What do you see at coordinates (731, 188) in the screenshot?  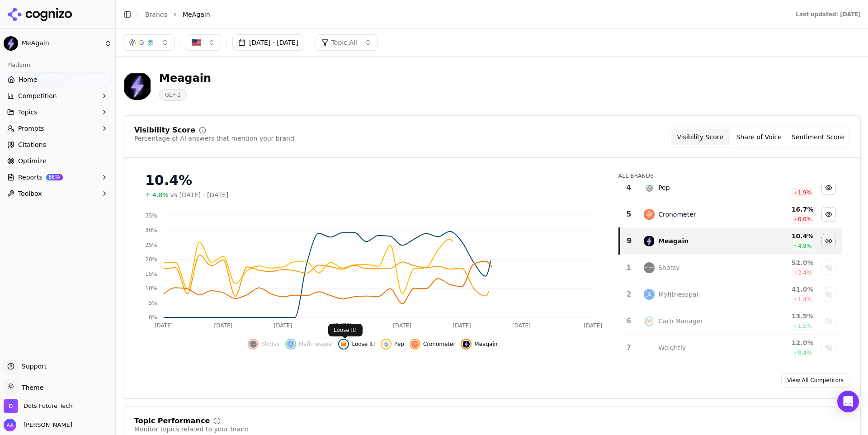 I see `tr: 4pepPep18.7%1.9%Hide pep data` at bounding box center [731, 188].